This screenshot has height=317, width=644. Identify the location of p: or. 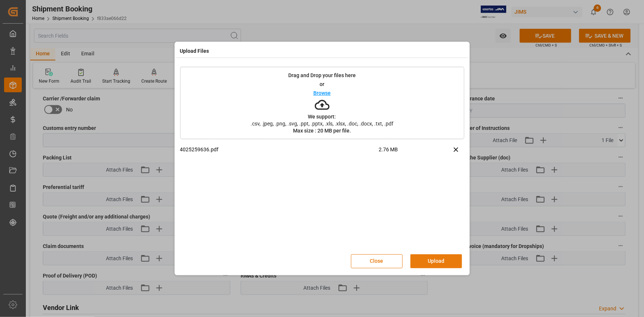
(322, 84).